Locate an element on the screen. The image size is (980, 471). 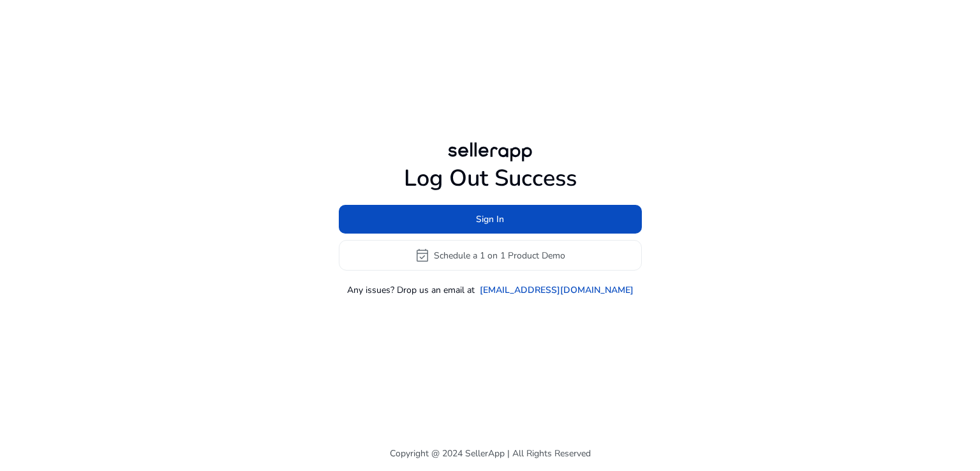
h1: Log Out Success is located at coordinates (490, 178).